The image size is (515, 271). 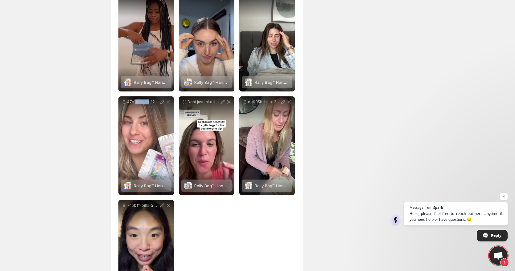 What do you see at coordinates (143, 206) in the screenshot?
I see `p: 74bbff-billo-243236-orig` at bounding box center [143, 206].